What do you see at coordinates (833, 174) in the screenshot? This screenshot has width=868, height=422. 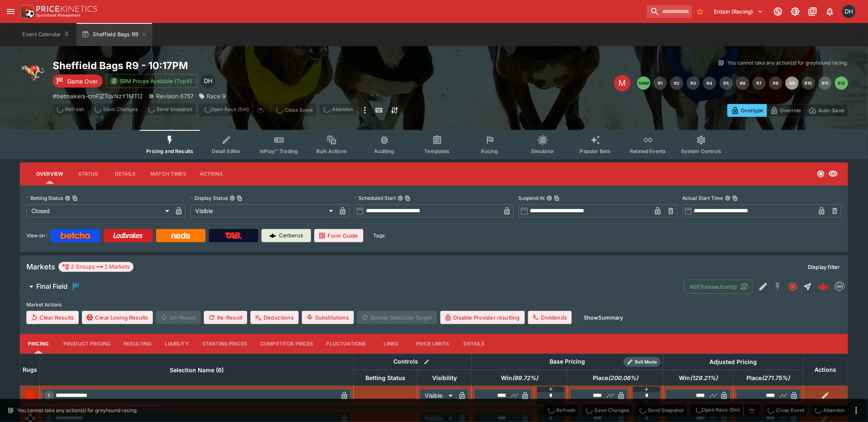 I see `svg: Visible` at bounding box center [833, 174].